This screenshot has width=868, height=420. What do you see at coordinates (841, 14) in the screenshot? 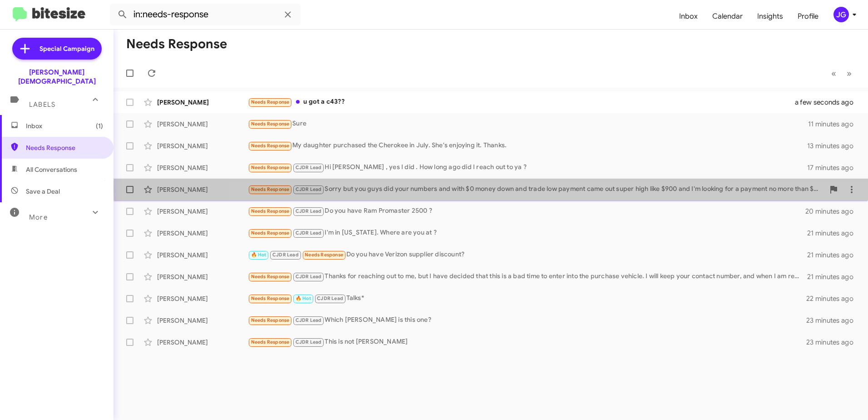
I see `div: jg` at bounding box center [841, 14].